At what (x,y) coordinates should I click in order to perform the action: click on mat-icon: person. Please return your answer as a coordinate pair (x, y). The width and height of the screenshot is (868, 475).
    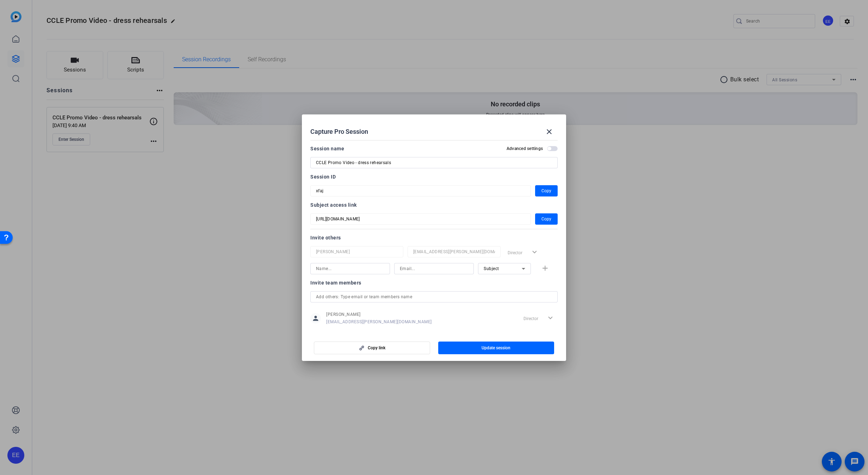
    Looking at the image, I should click on (315, 318).